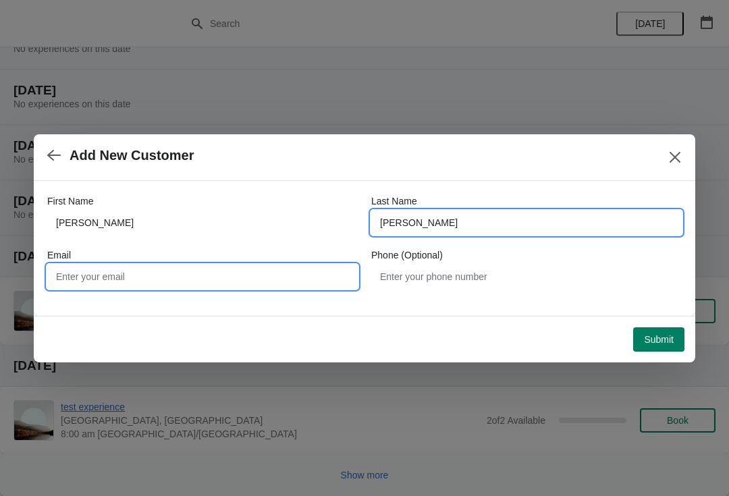  Describe the element at coordinates (526, 277) in the screenshot. I see `input: Enter your phone number` at that location.